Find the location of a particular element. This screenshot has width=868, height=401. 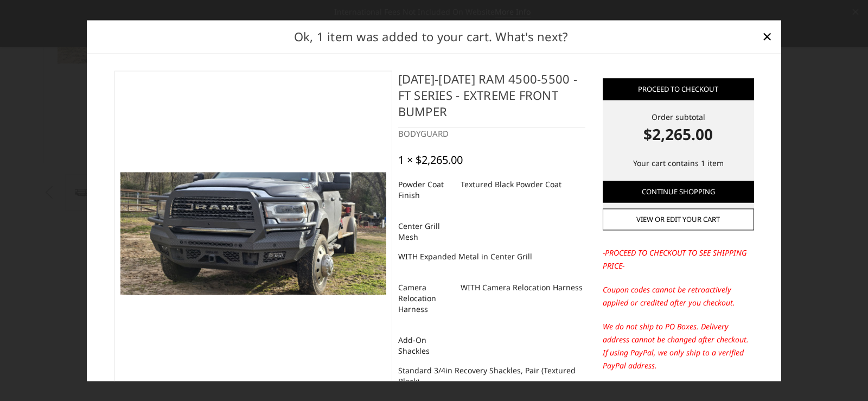

p: -PROCEED TO CHECKOUT TO SEE SHIPPING PRICE- is located at coordinates (678, 260).